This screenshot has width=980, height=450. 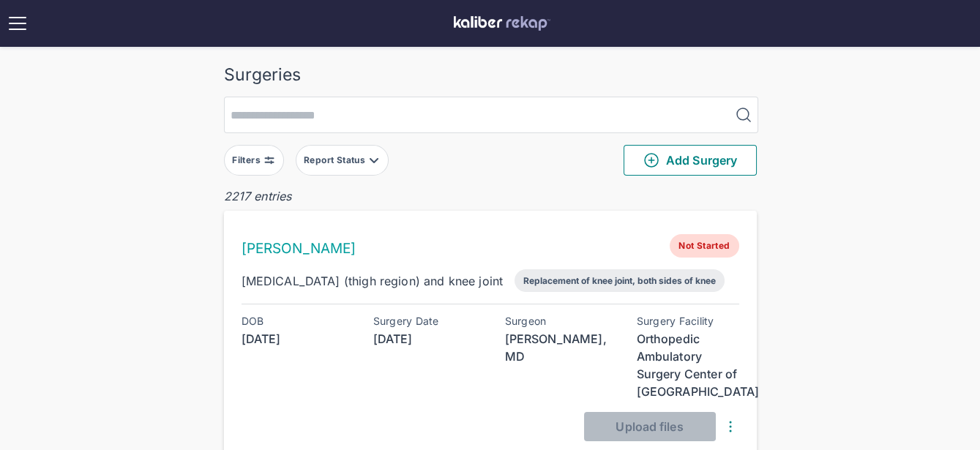 What do you see at coordinates (490, 75) in the screenshot?
I see `div: Surgeries` at bounding box center [490, 75].